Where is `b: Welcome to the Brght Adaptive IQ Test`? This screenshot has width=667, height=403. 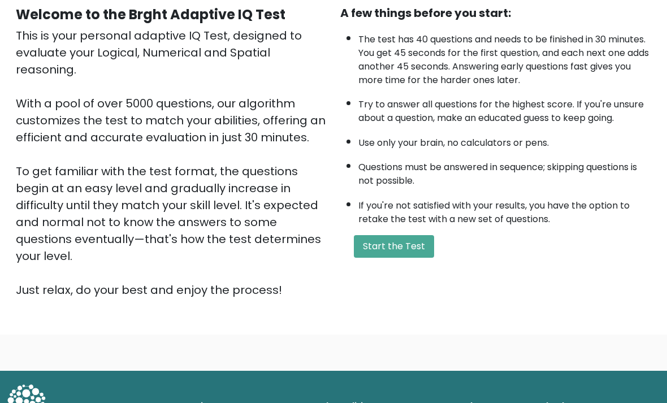
b: Welcome to the Brght Adaptive IQ Test is located at coordinates (150, 14).